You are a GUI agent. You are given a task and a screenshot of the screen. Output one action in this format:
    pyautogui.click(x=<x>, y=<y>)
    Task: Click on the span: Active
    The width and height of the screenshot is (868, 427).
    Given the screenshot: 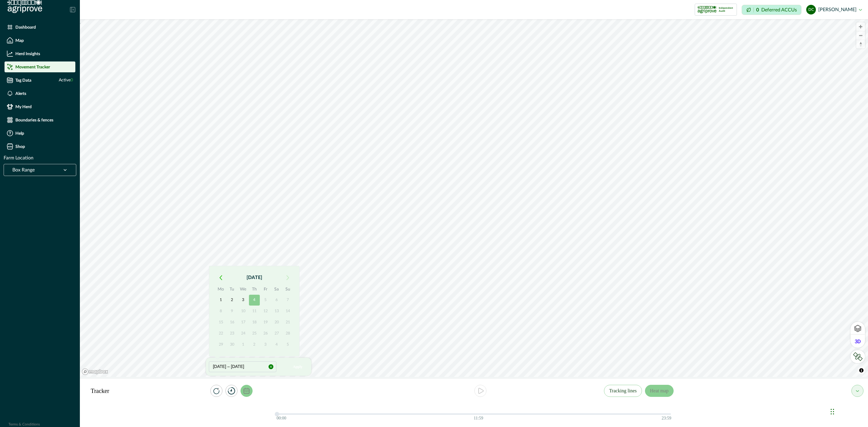 What is the action you would take?
    pyautogui.click(x=66, y=80)
    